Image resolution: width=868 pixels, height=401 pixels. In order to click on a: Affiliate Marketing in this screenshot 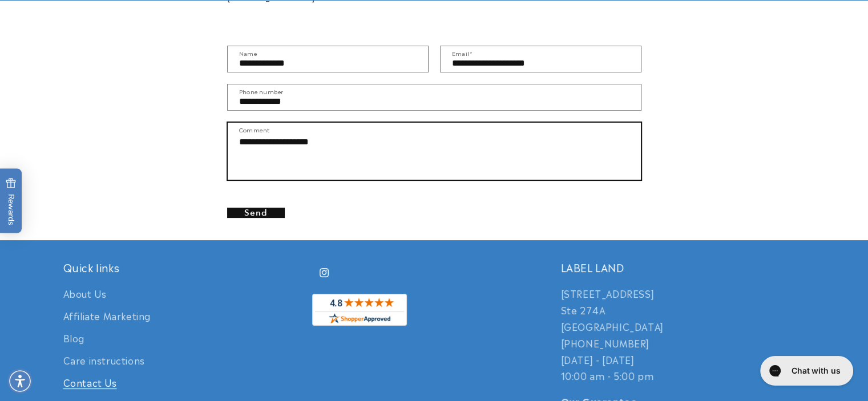, I will do `click(107, 316)`.